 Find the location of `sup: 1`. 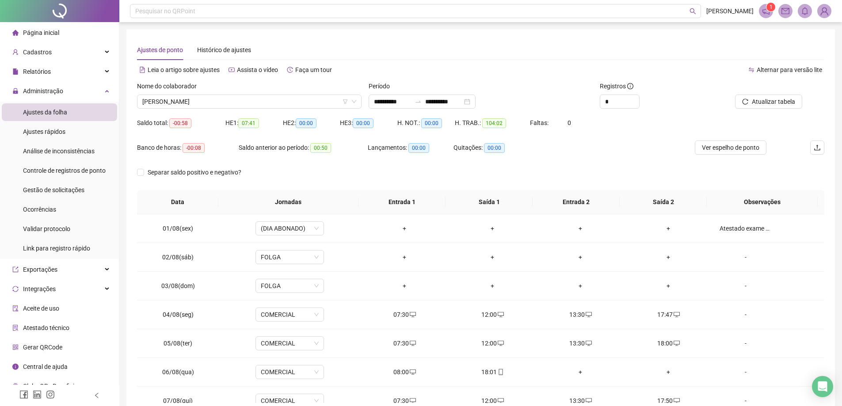

sup: 1 is located at coordinates (771, 7).